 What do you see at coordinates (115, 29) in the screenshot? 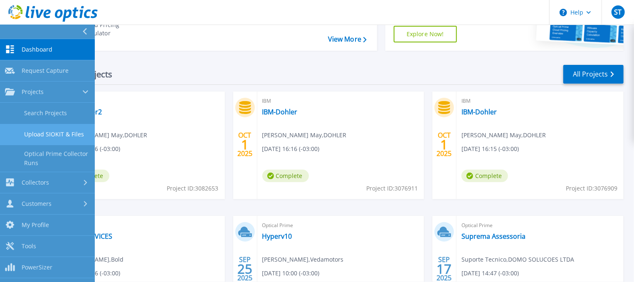
I see `div: Cloud Pricing Calculator` at bounding box center [115, 29].